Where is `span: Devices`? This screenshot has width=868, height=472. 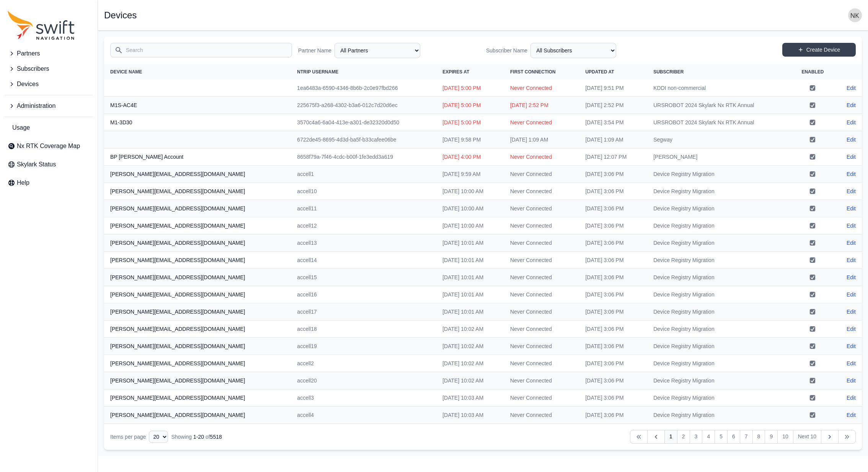
span: Devices is located at coordinates (28, 84).